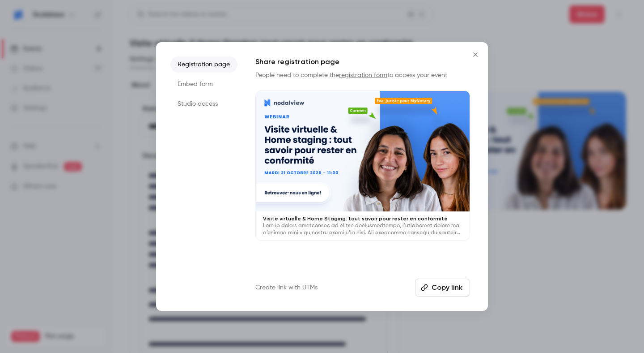 The width and height of the screenshot is (644, 353). Describe the element at coordinates (204, 84) in the screenshot. I see `li: Embed form` at that location.